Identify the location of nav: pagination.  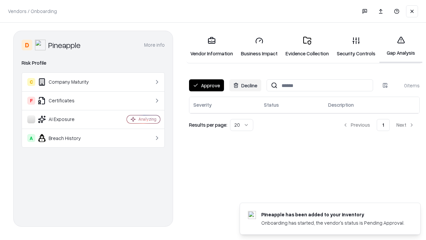
(378, 125).